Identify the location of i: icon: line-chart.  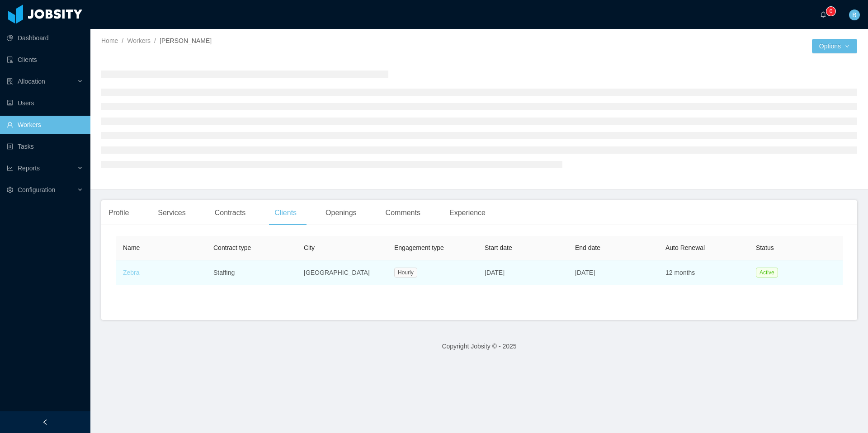
(10, 168).